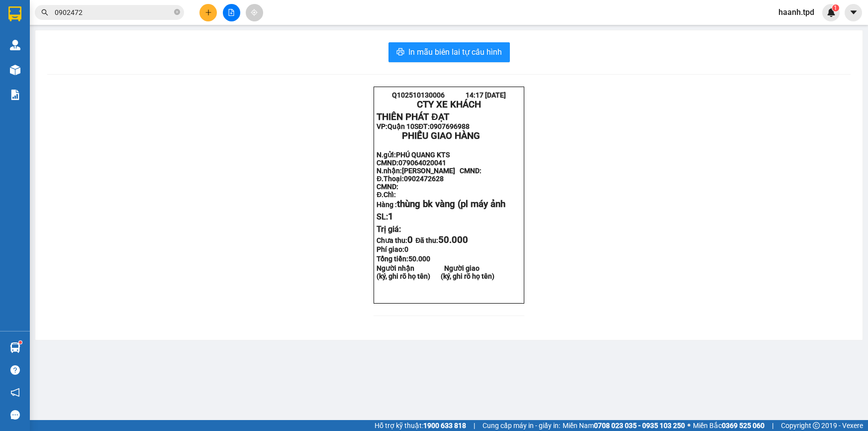  What do you see at coordinates (15, 370) in the screenshot?
I see `span: question-circle` at bounding box center [15, 370].